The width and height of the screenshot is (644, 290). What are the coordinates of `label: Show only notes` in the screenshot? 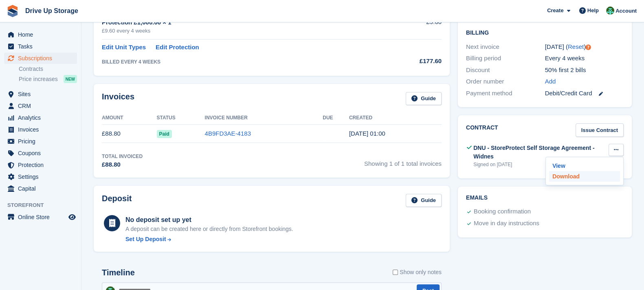 It's located at (417, 272).